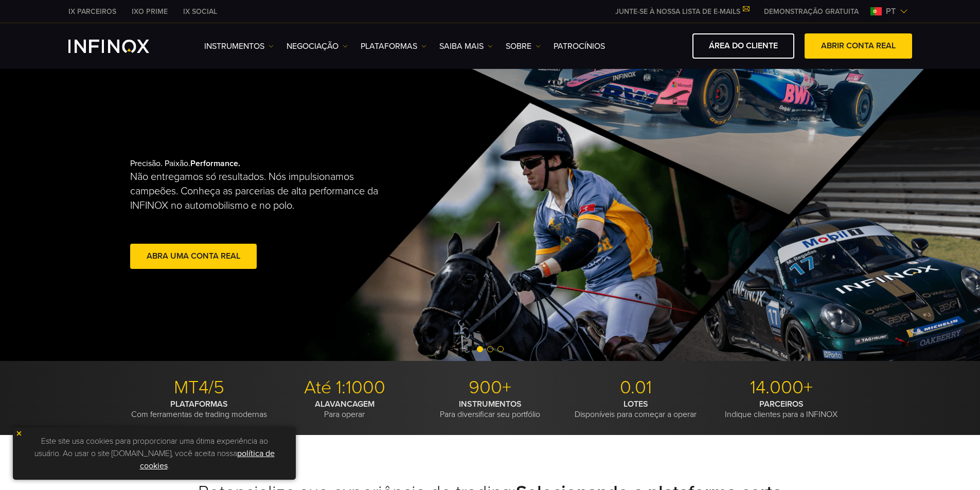  Describe the element at coordinates (480, 349) in the screenshot. I see `span: Go to slide 1` at that location.